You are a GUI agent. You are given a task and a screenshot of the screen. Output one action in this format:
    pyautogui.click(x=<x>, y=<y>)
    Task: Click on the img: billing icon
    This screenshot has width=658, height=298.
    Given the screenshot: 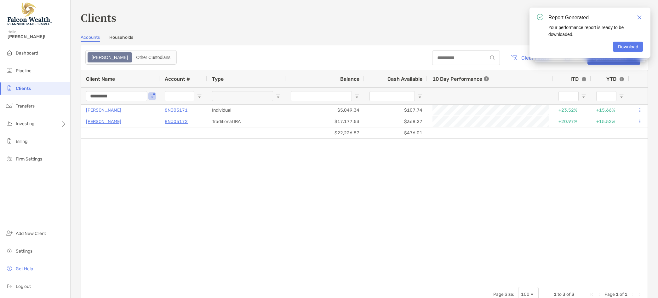 What is the action you would take?
    pyautogui.click(x=9, y=141)
    